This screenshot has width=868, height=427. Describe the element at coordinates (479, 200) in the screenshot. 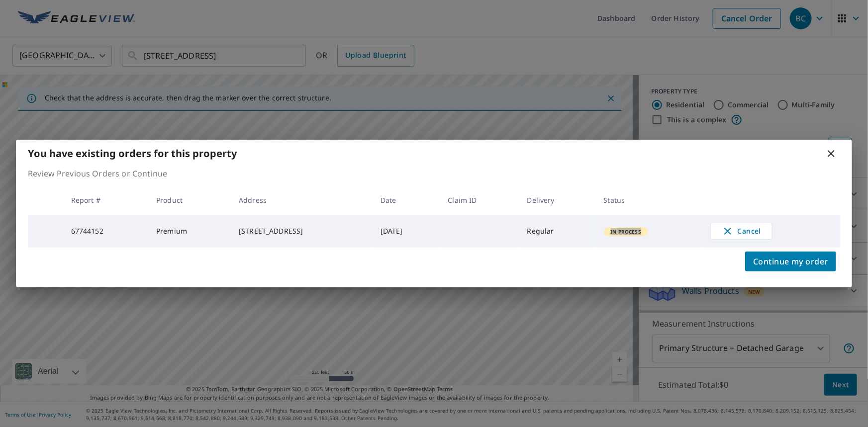

I see `th: Claim ID` at that location.